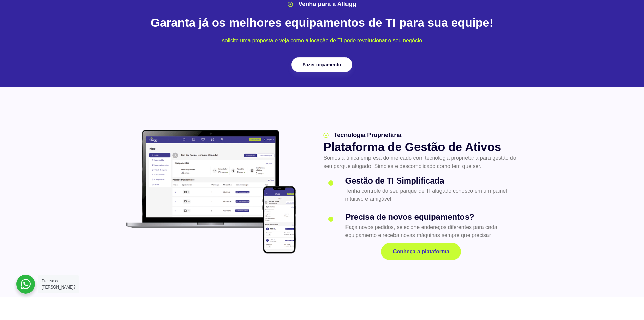 The width and height of the screenshot is (644, 320). I want to click on h3: Precisa de novos equipamentos?, so click(432, 217).